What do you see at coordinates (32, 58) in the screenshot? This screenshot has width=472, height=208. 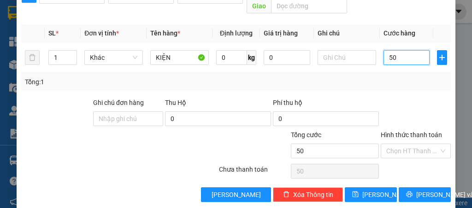 I see `button: delete` at bounding box center [32, 58].